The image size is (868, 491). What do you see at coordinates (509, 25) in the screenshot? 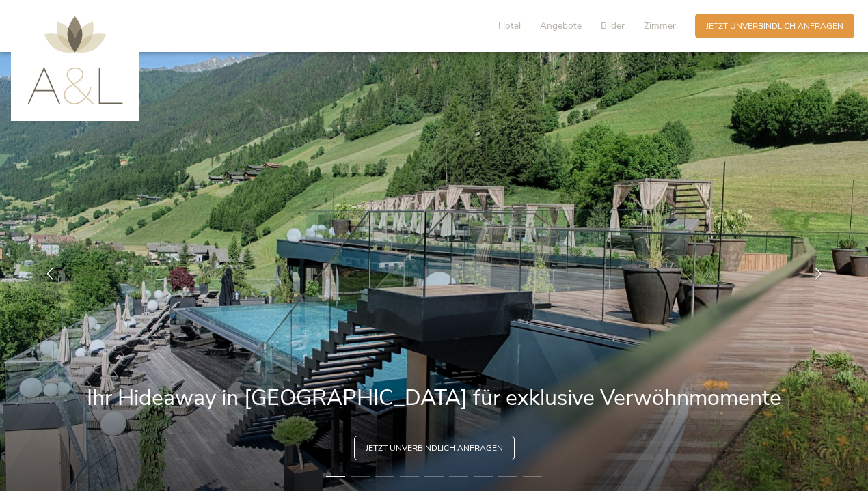
I see `span: Hotel` at bounding box center [509, 25].